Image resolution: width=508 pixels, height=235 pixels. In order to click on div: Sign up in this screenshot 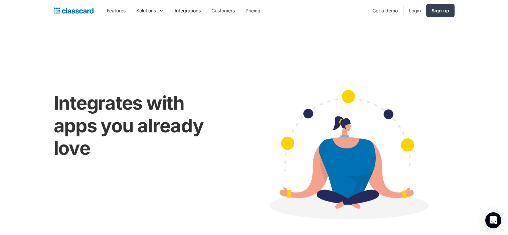, I will do `click(440, 10)`.